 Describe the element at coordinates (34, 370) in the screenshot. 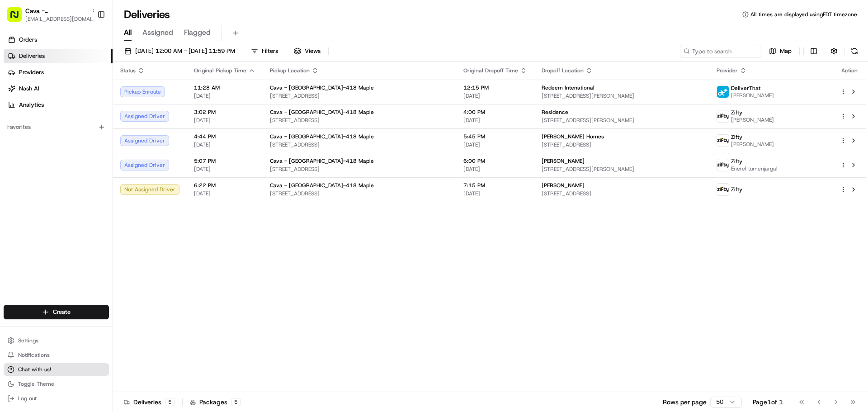

I see `span: Chat with us!` at that location.